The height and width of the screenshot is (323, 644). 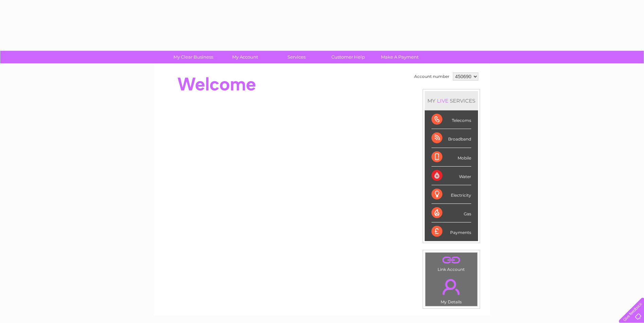 What do you see at coordinates (348, 57) in the screenshot?
I see `a: Customer Help` at bounding box center [348, 57].